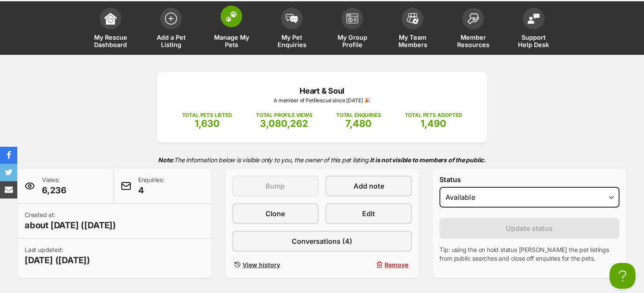 Image resolution: width=644 pixels, height=293 pixels. What do you see at coordinates (352, 18) in the screenshot?
I see `img: group-profile-icon-3fa3cf56718a62981997c0bc7e787c4b2cf8bcc04b72c1350f741eb67cf2f40e.svg` at bounding box center [352, 18].